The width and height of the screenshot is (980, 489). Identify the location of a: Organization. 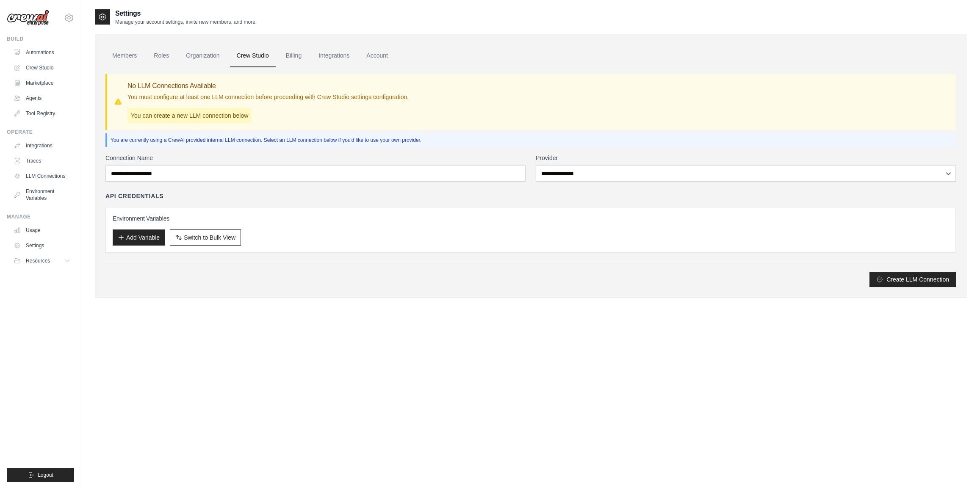
(203, 56).